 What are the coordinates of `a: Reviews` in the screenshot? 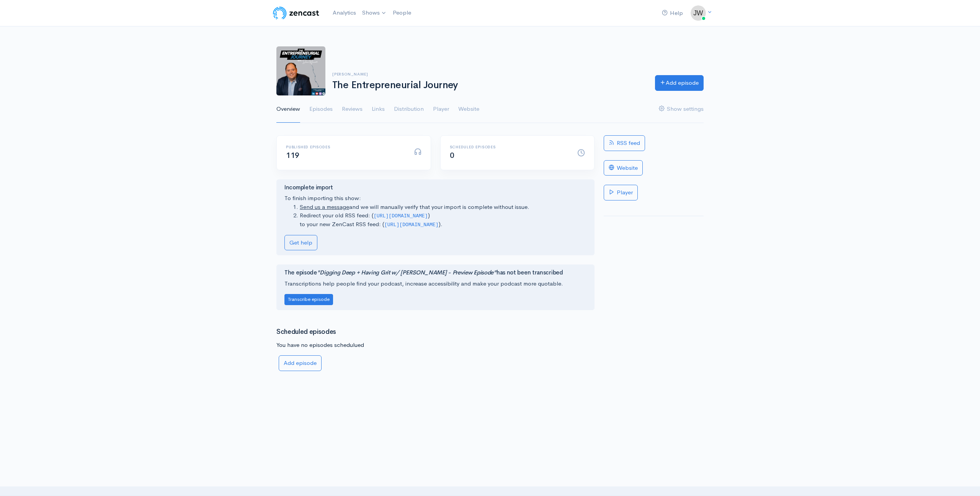 It's located at (352, 109).